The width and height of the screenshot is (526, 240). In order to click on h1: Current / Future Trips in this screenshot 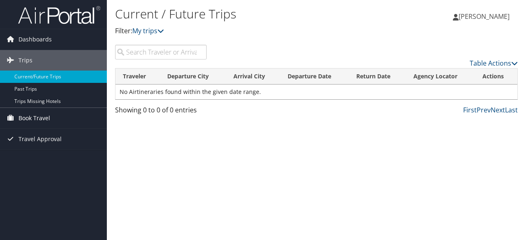, I will do `click(249, 14)`.